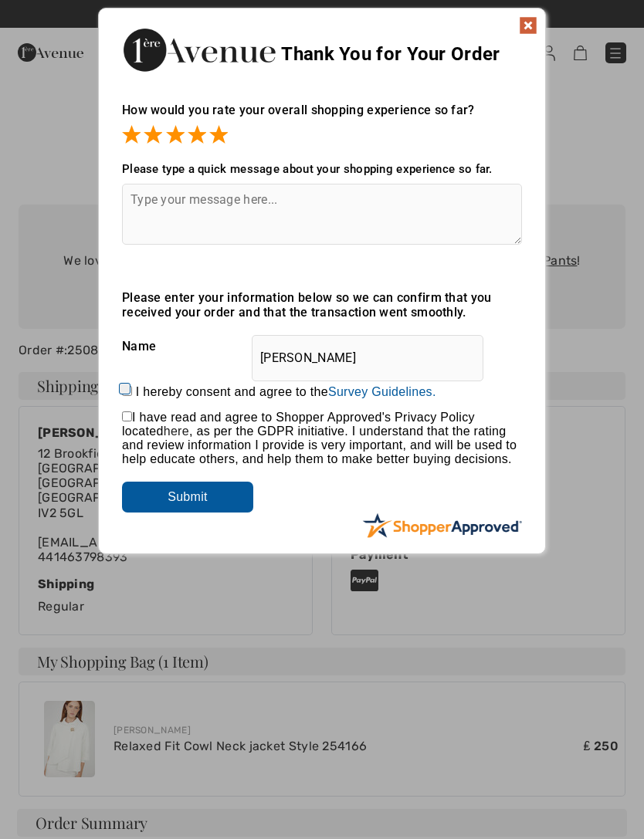  Describe the element at coordinates (322, 116) in the screenshot. I see `div: How would you rate your overall shopping experience so far?` at that location.